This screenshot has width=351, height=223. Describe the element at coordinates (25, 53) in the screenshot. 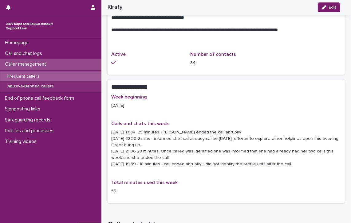

I see `p: Call and chat logs` at that location.